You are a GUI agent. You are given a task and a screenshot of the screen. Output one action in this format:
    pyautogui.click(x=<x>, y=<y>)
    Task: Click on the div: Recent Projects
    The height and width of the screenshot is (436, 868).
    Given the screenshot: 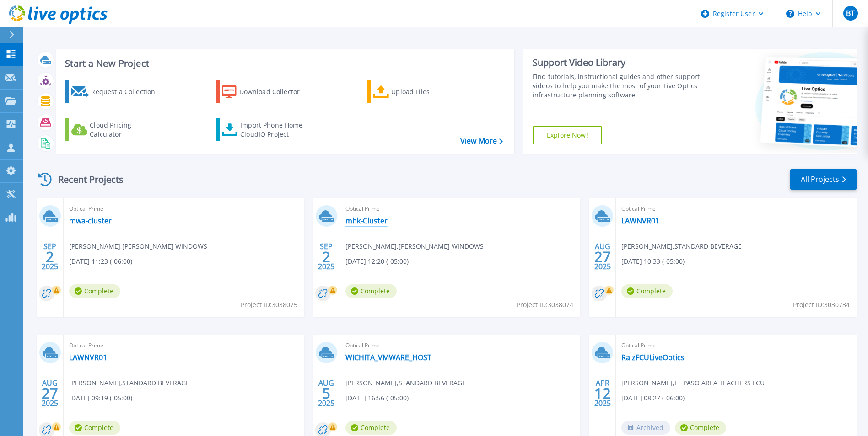 What is the action you would take?
    pyautogui.click(x=86, y=179)
    